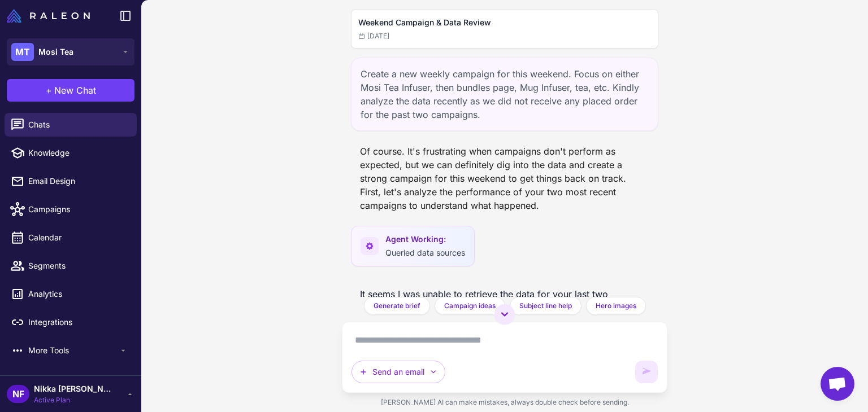  Describe the element at coordinates (71, 209) in the screenshot. I see `a: Campaigns` at that location.